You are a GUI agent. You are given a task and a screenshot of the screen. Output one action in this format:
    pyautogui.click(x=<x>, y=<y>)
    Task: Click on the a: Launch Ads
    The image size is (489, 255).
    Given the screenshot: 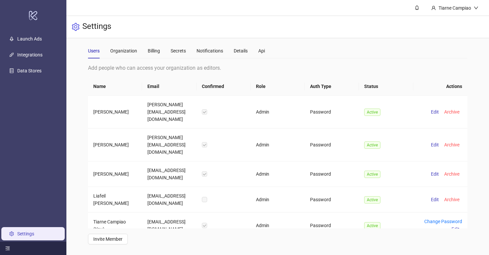 What is the action you would take?
    pyautogui.click(x=30, y=39)
    